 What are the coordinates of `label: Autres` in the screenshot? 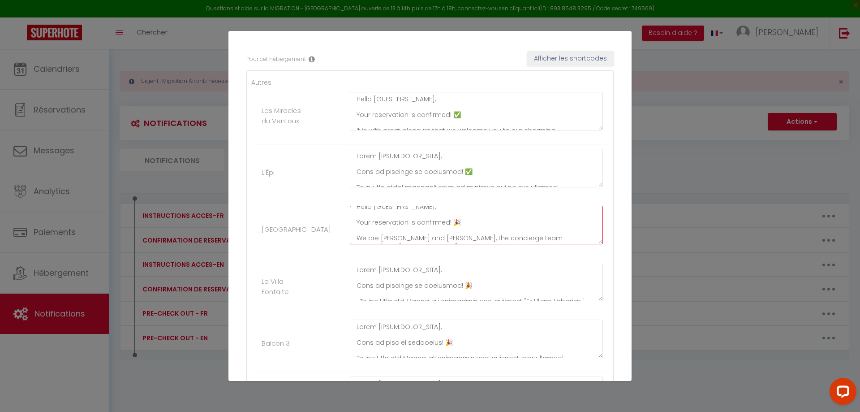 It's located at (261, 82).